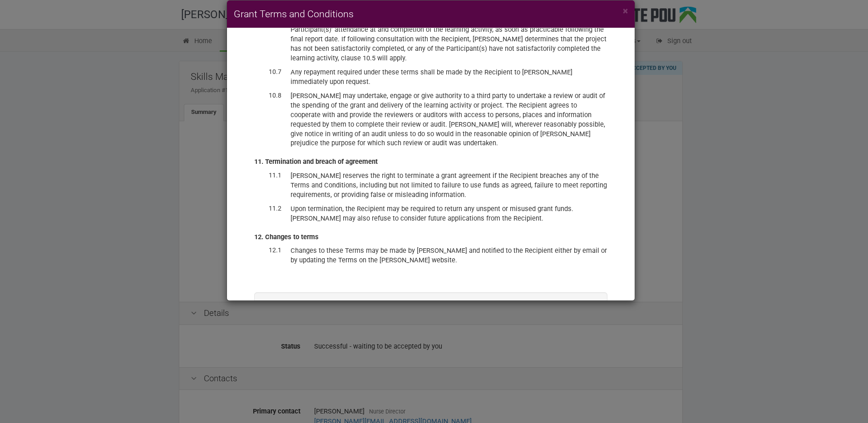  Describe the element at coordinates (431, 161) in the screenshot. I see `div: 11. Termination and breach of agreement` at that location.